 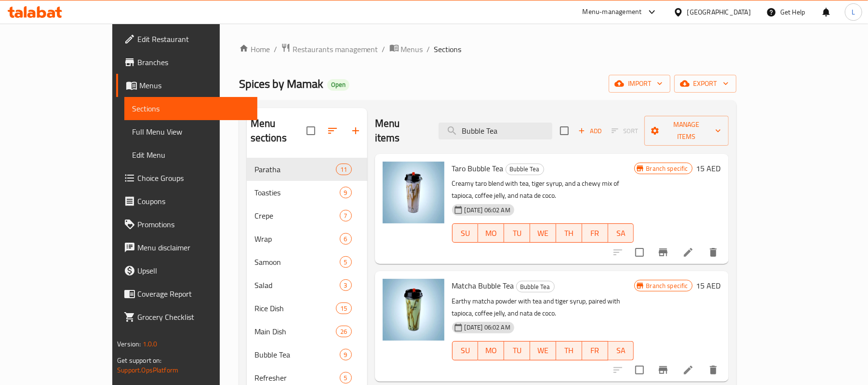 I want to click on div: Salad, so click(x=297, y=285).